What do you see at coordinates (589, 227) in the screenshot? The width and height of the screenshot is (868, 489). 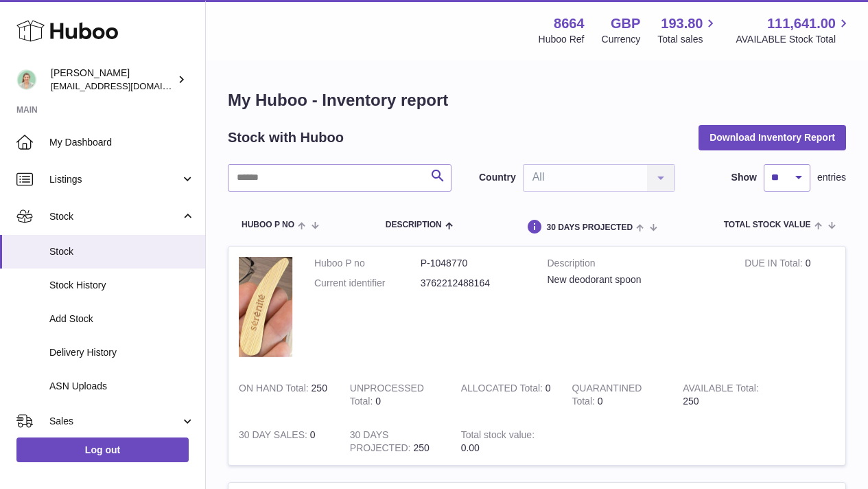 I see `span: 30 DAYS PROJECTED` at bounding box center [589, 227].